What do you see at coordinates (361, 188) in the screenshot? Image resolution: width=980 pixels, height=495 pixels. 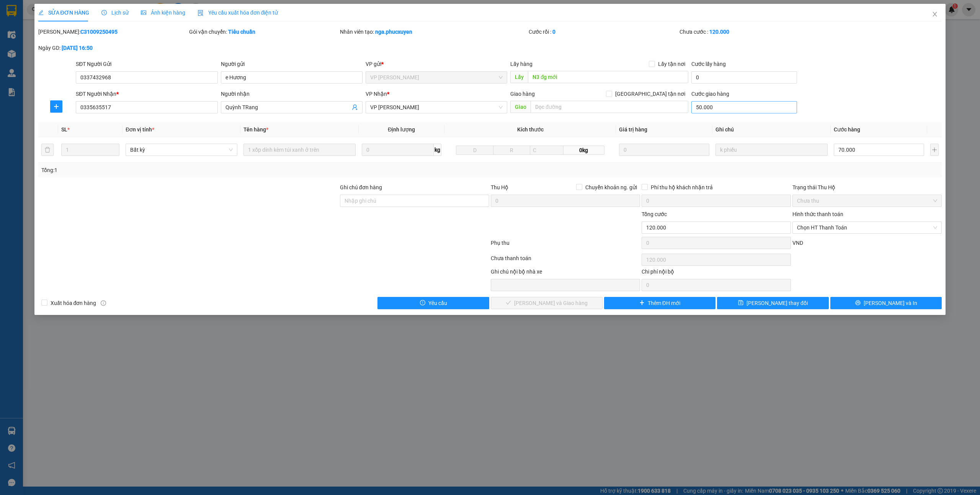 I see `label: Ghi chú đơn hàng` at bounding box center [361, 188].